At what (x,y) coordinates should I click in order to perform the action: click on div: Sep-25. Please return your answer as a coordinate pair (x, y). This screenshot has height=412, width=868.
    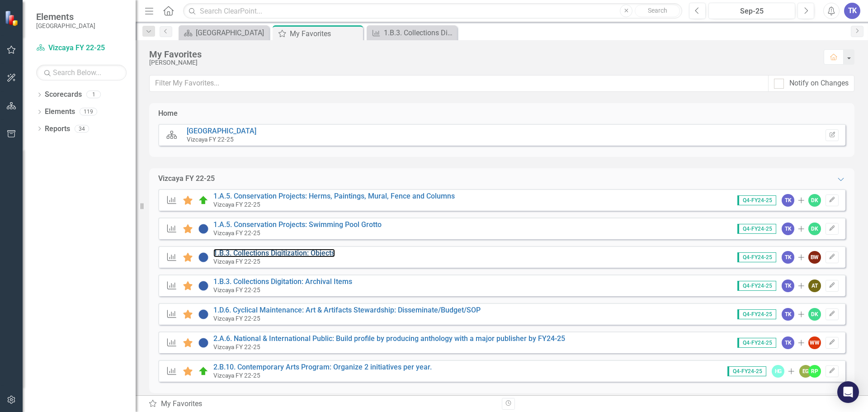
    Looking at the image, I should click on (752, 11).